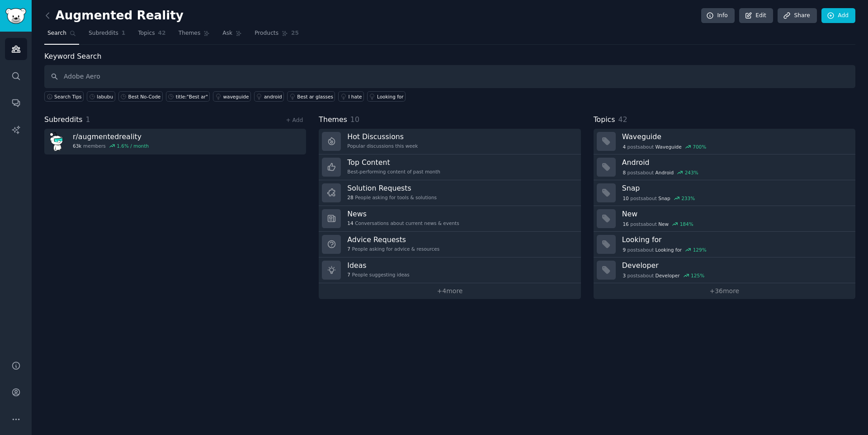 This screenshot has width=868, height=435. I want to click on a: Ideas7People suggesting ideas, so click(449, 270).